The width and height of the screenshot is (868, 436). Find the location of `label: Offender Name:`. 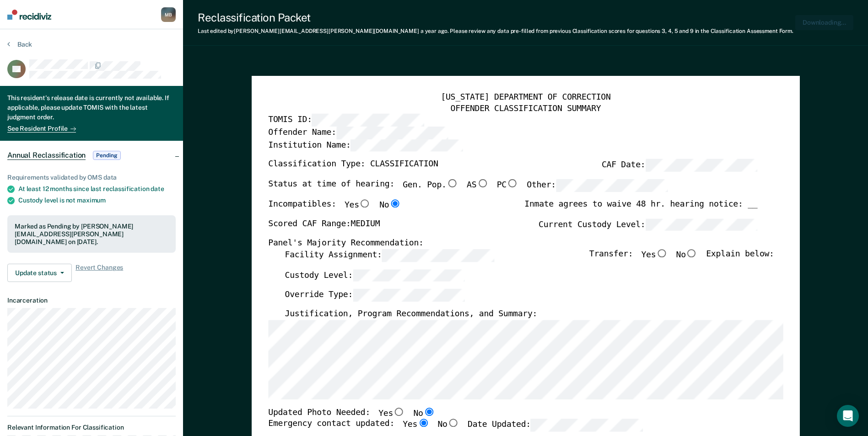

label: Offender Name: is located at coordinates (358, 133).